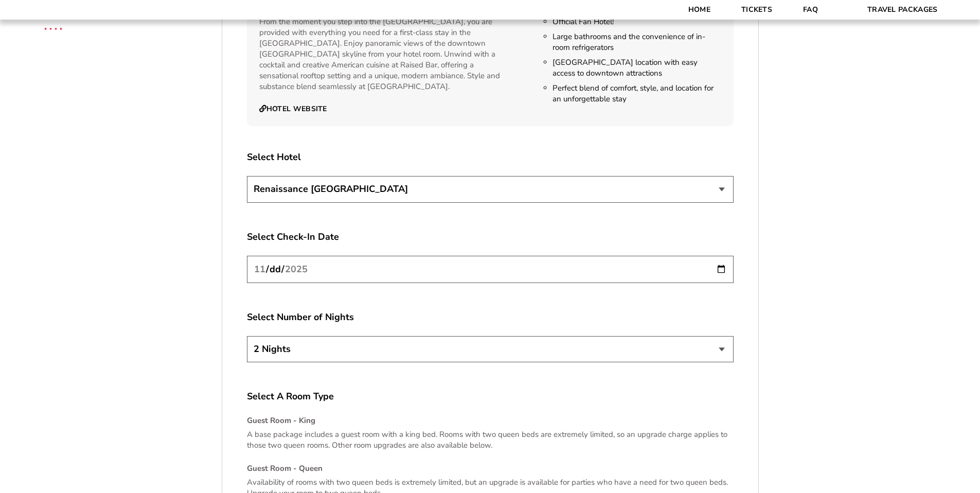 The image size is (980, 493). What do you see at coordinates (636, 42) in the screenshot?
I see `li: Large bathrooms and the convenience of in-room refrigerators` at bounding box center [636, 42].